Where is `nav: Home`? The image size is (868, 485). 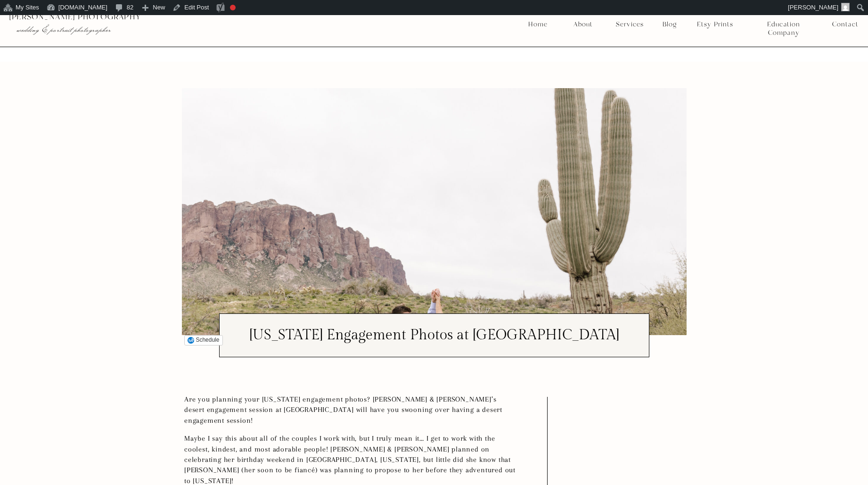 nav: Home is located at coordinates (537, 25).